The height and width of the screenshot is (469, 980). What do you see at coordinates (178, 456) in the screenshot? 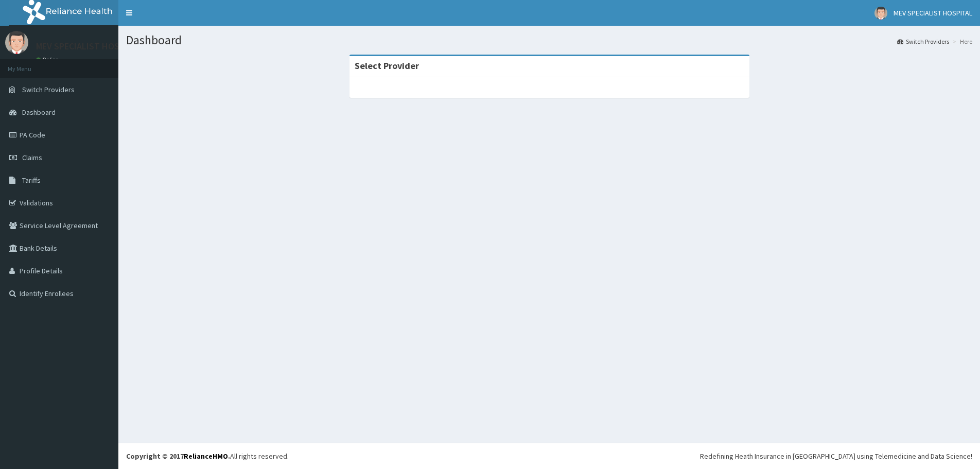
I see `strong: Copyright © 2017 .` at bounding box center [178, 456].